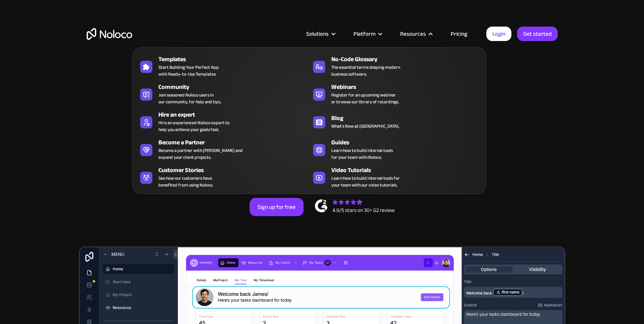 The height and width of the screenshot is (324, 644). Describe the element at coordinates (189, 71) in the screenshot. I see `span: Start Building Your Perfect App with Ready-to-Use Templates` at that location.